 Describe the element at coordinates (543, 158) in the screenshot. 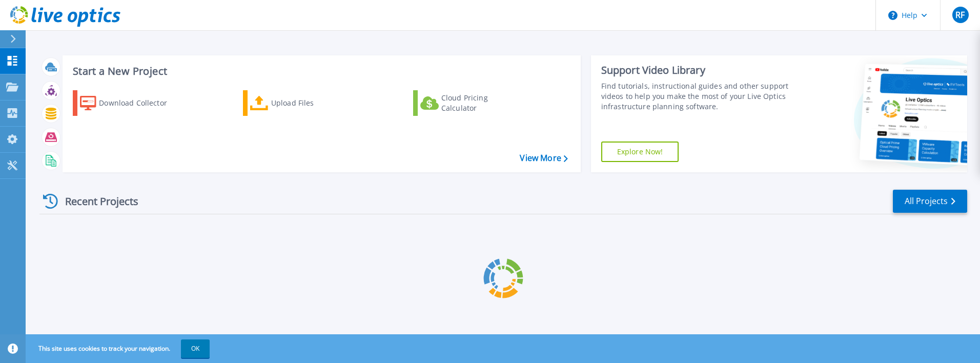

I see `a: View More` at that location.